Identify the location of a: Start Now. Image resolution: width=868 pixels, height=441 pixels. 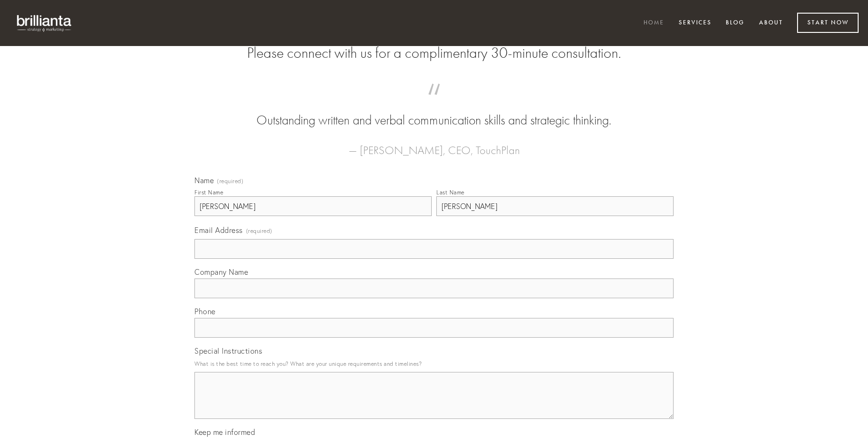
(828, 23).